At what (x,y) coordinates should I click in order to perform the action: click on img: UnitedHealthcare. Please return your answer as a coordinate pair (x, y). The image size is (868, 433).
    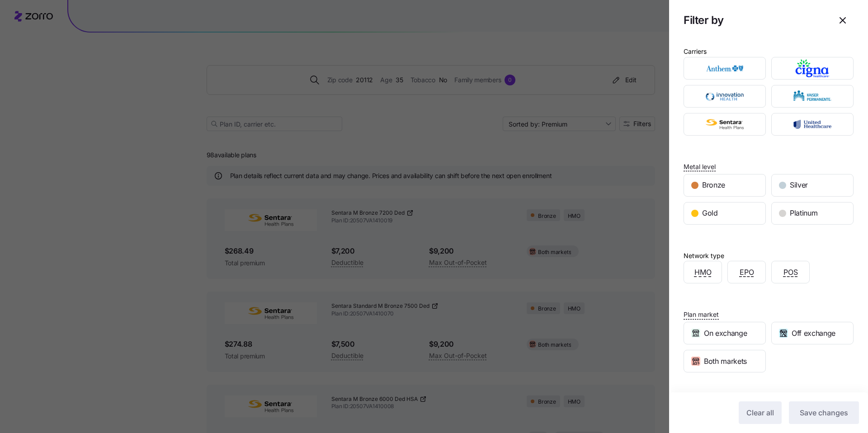
    Looking at the image, I should click on (813, 125).